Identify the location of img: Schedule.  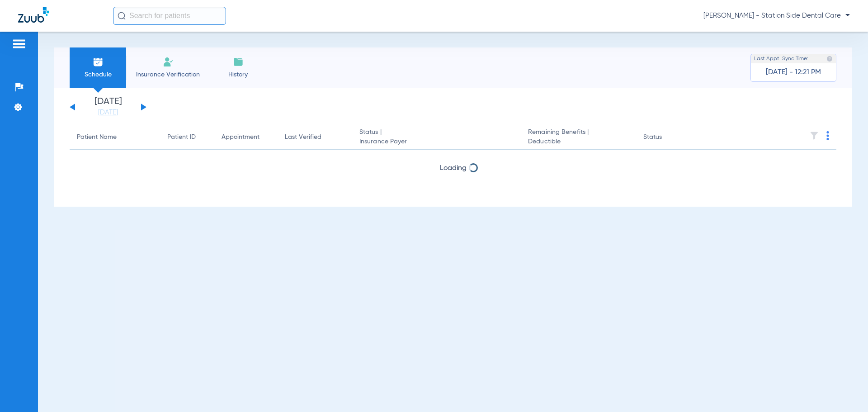
(98, 62).